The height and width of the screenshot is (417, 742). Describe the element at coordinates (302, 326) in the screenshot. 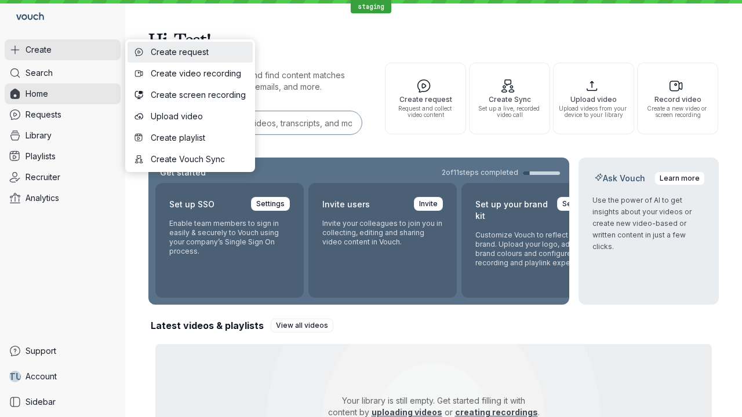

I see `a: View all videos` at that location.